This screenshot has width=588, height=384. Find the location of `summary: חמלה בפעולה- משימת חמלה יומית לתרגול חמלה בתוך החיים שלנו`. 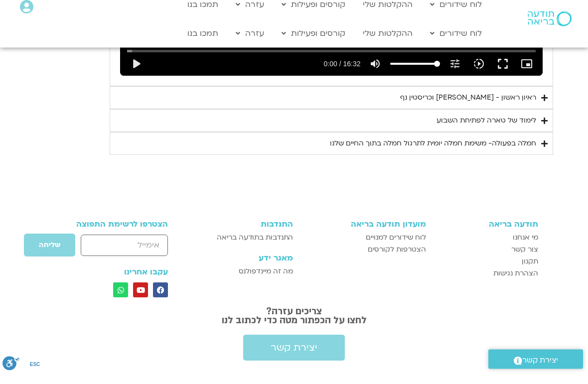

summary: חמלה בפעולה- משימת חמלה יומית לתרגול חמלה בתוך החיים שלנו is located at coordinates (331, 154).